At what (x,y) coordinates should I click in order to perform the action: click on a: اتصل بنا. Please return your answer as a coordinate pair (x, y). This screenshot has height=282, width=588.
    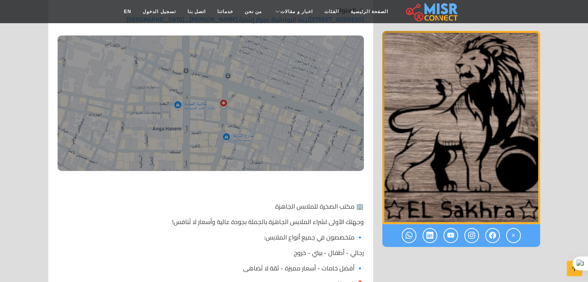
    Looking at the image, I should click on (196, 12).